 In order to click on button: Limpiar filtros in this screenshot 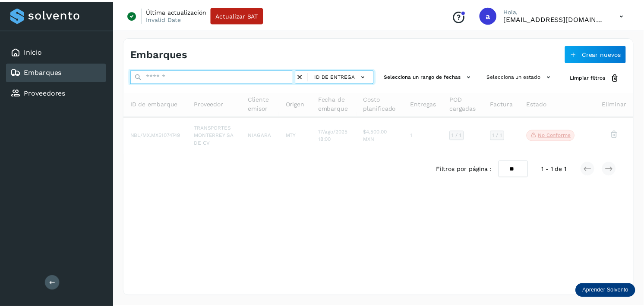, I will do `click(601, 77)`.